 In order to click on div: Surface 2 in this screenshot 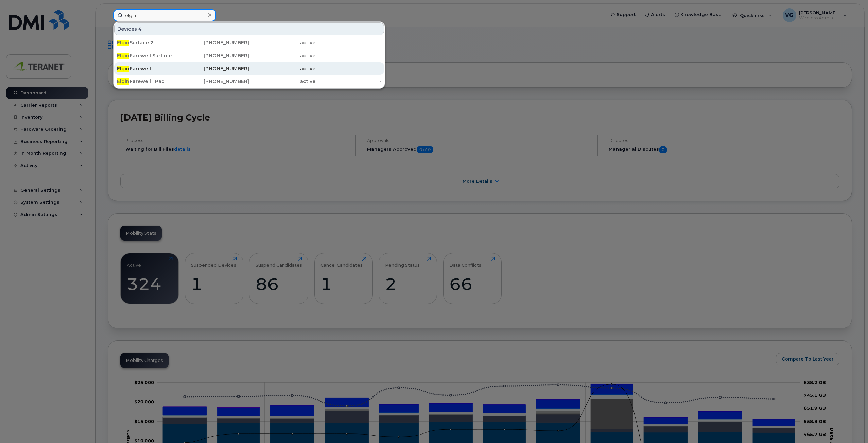, I will do `click(150, 43)`.